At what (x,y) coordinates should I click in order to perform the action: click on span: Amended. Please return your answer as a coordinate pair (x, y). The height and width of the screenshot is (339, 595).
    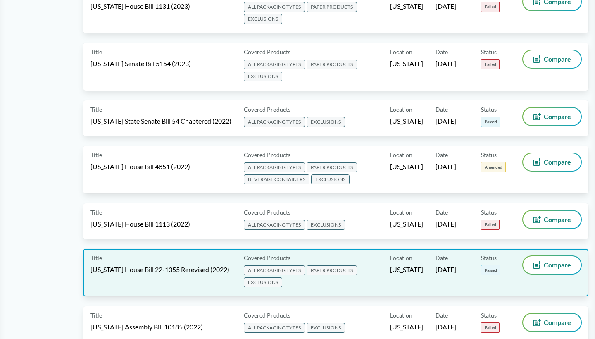
    Looking at the image, I should click on (494, 167).